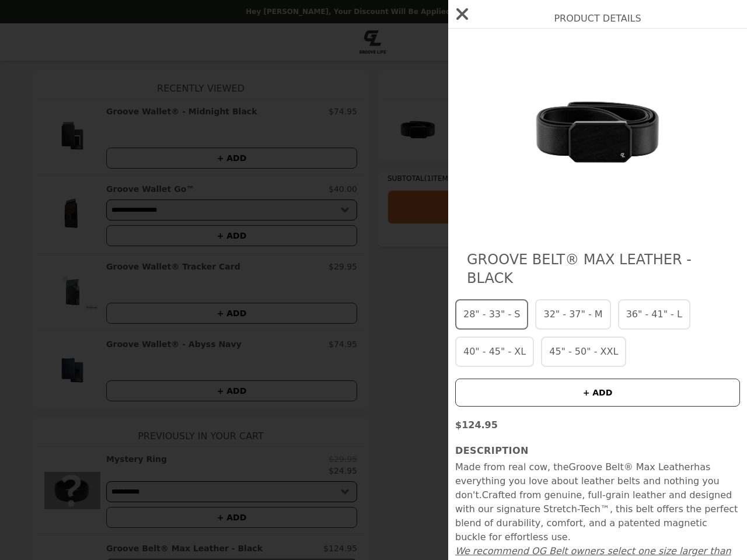 The height and width of the screenshot is (560, 747). What do you see at coordinates (598, 392) in the screenshot?
I see `button: + ADD` at bounding box center [598, 392].